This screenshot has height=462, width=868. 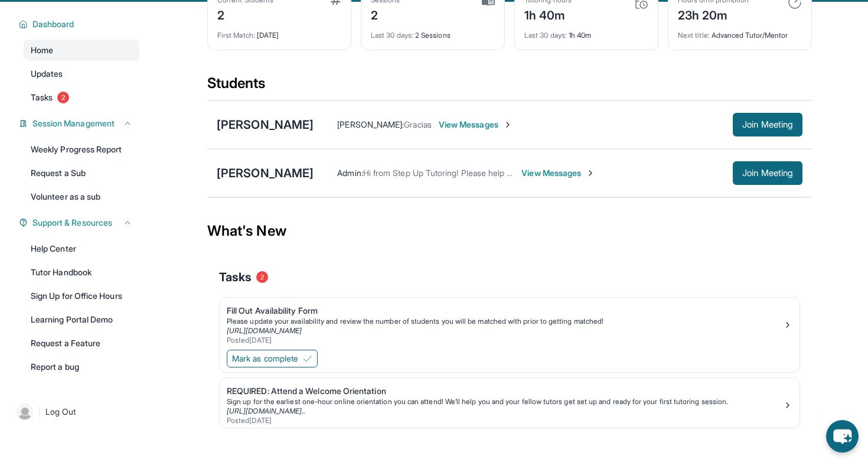 I want to click on span: Gracias, so click(x=418, y=124).